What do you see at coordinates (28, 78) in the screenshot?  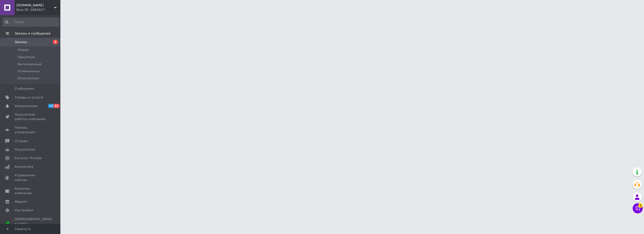 I see `span: Оплаченные` at bounding box center [28, 78].